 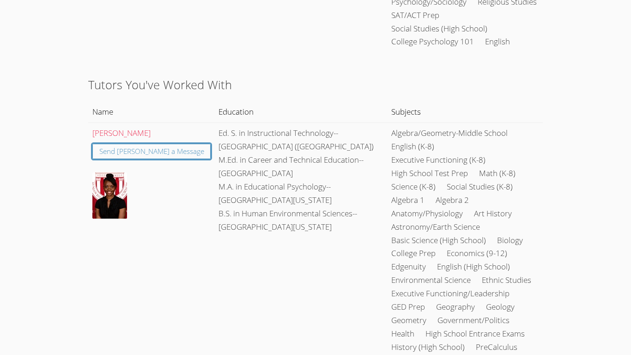 What do you see at coordinates (510, 240) in the screenshot?
I see `li: Biology` at bounding box center [510, 240].